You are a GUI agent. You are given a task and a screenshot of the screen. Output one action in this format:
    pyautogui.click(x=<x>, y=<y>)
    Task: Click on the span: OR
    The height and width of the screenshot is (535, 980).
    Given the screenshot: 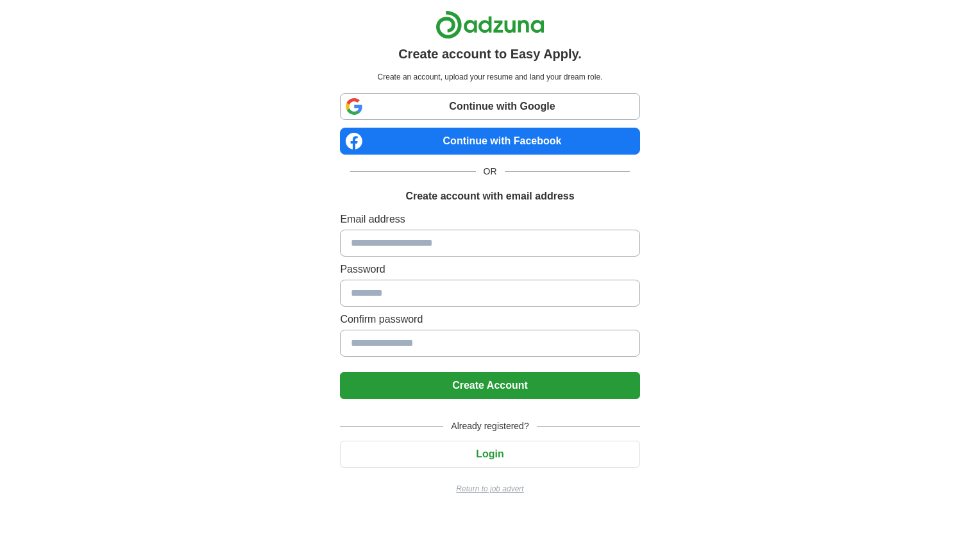 What is the action you would take?
    pyautogui.click(x=490, y=172)
    